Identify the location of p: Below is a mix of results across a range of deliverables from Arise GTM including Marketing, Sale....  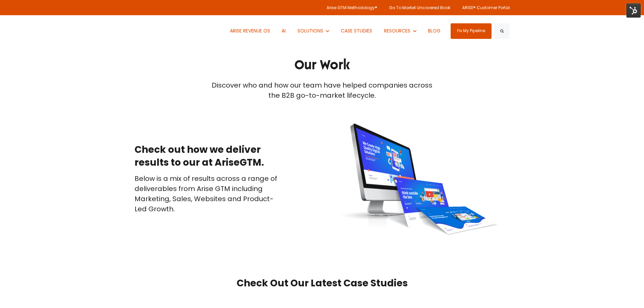
(210, 193).